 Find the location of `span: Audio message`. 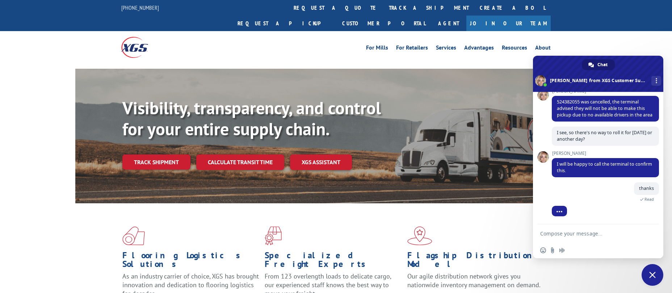

span: Audio message is located at coordinates (562, 250).